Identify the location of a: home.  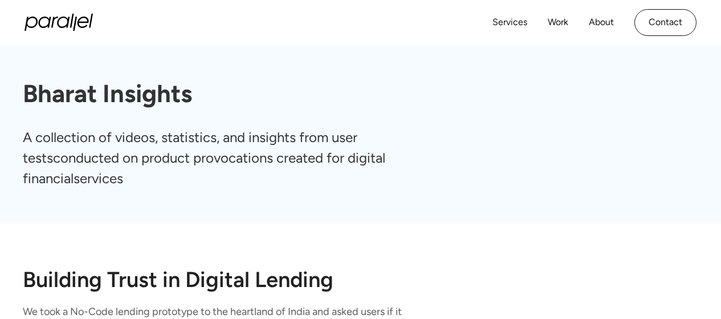
(59, 22).